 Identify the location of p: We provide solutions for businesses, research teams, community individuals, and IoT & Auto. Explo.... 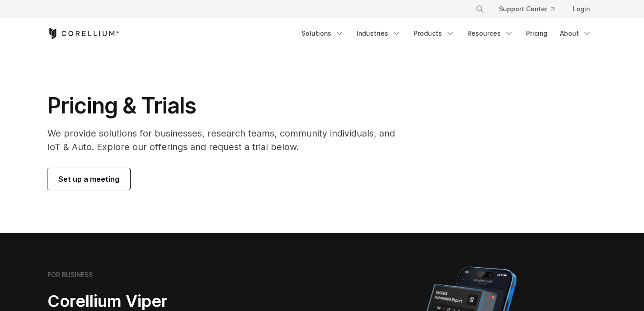
(227, 140).